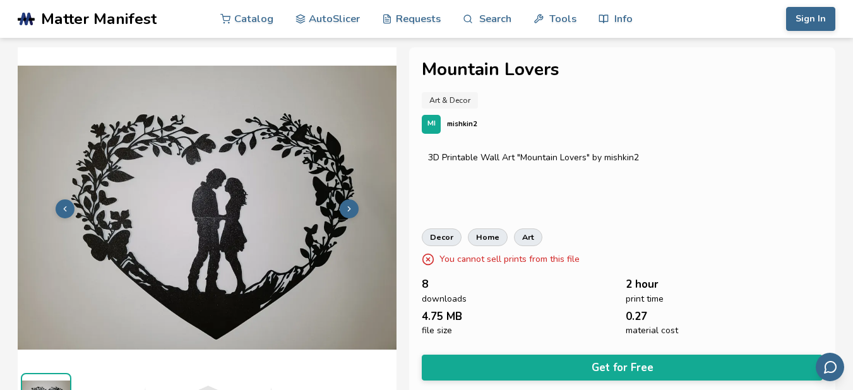 The height and width of the screenshot is (390, 853). I want to click on span: material cost, so click(651, 331).